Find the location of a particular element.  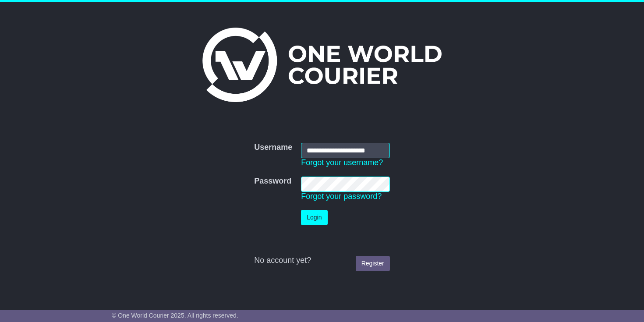

label: Username is located at coordinates (273, 147).